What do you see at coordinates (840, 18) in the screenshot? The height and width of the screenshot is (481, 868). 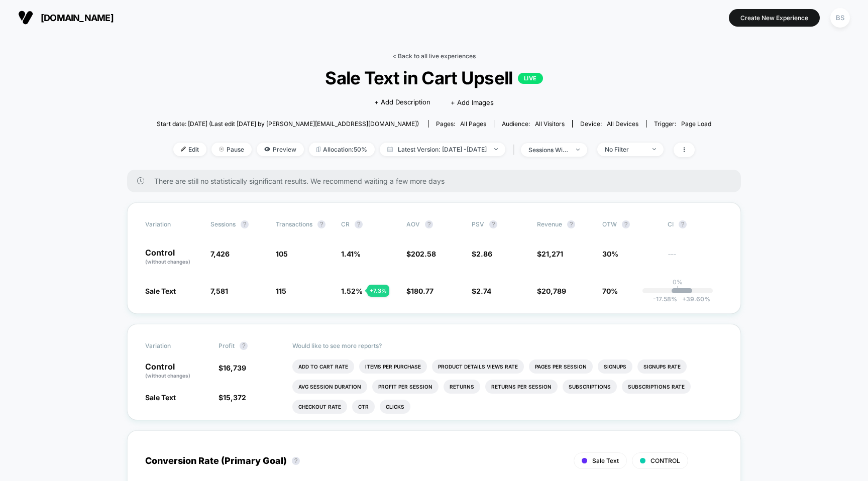 I see `button: BS` at bounding box center [840, 18].